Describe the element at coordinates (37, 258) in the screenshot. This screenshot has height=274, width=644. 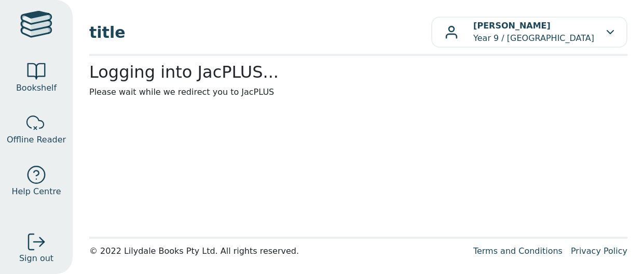
I see `span: Sign out` at that location.